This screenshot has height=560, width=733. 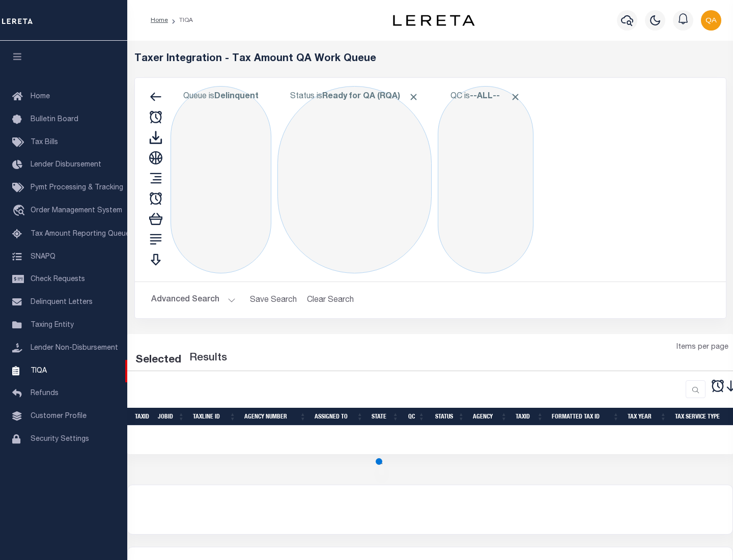 What do you see at coordinates (274, 300) in the screenshot?
I see `button: Save Search` at bounding box center [274, 300].